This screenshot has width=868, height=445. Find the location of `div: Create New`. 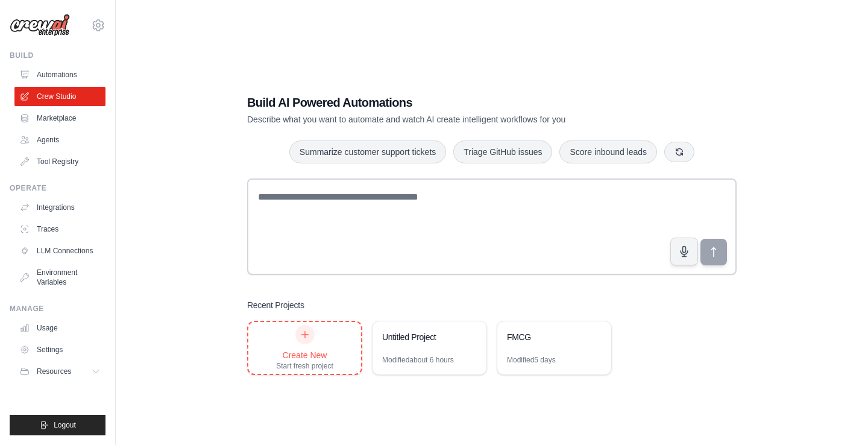

div: Create New is located at coordinates (305, 355).